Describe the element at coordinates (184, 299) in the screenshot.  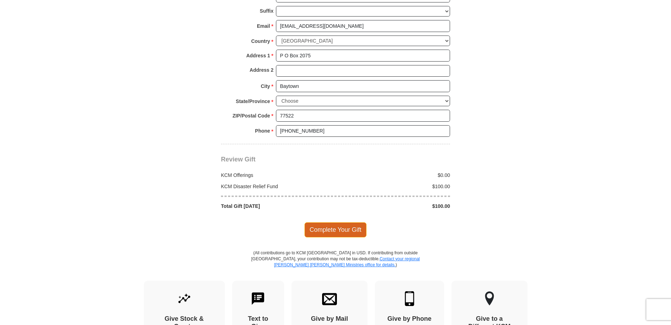
I see `img: give-by-stock.svg` at that location.